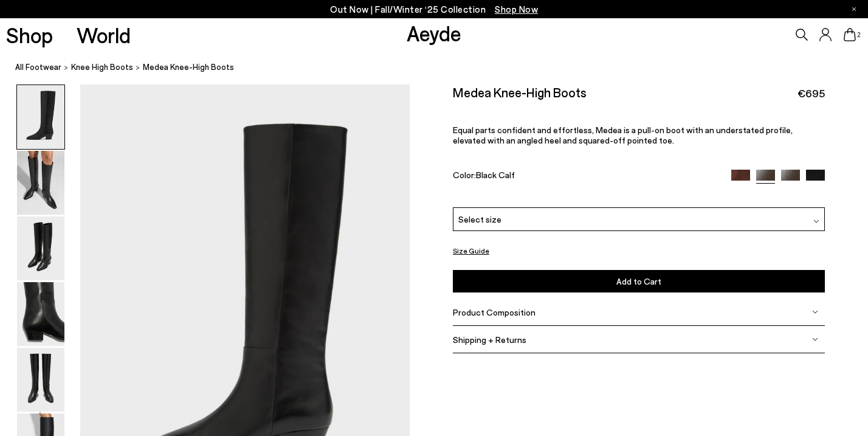  I want to click on div: Color:, so click(586, 177).